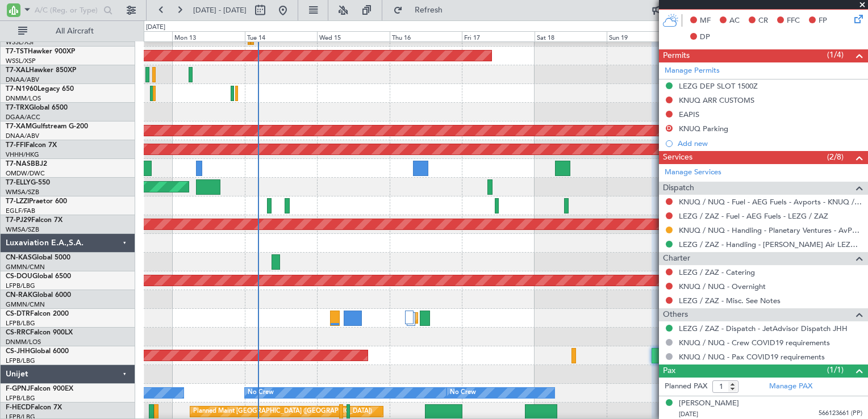 This screenshot has height=419, width=868. Describe the element at coordinates (734, 21) in the screenshot. I see `span: AC` at that location.